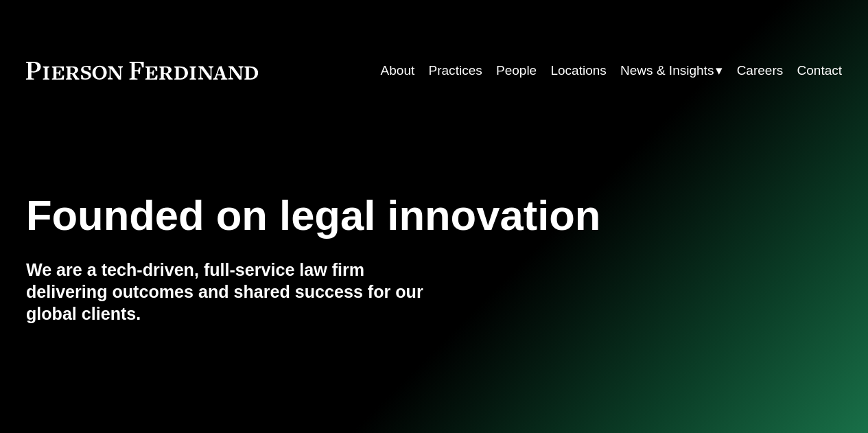 The width and height of the screenshot is (868, 433). Describe the element at coordinates (366, 216) in the screenshot. I see `h1: Founded on legal innovation` at that location.